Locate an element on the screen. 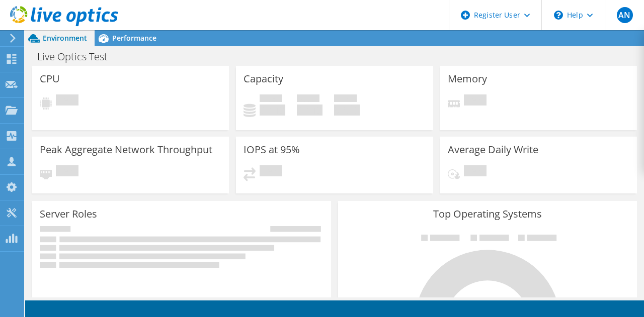 The width and height of the screenshot is (644, 317). h3: Server Roles is located at coordinates (69, 214).